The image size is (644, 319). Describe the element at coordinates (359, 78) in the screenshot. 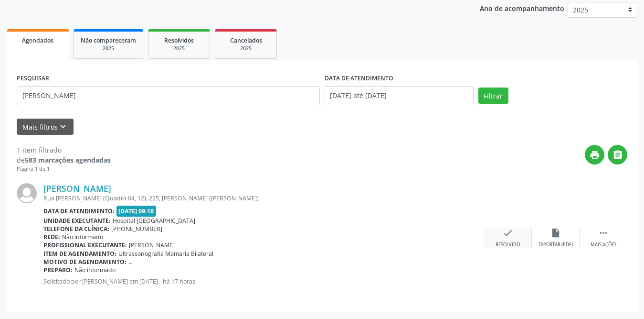

I see `label: DATA DE ATENDIMENTO` at that location.